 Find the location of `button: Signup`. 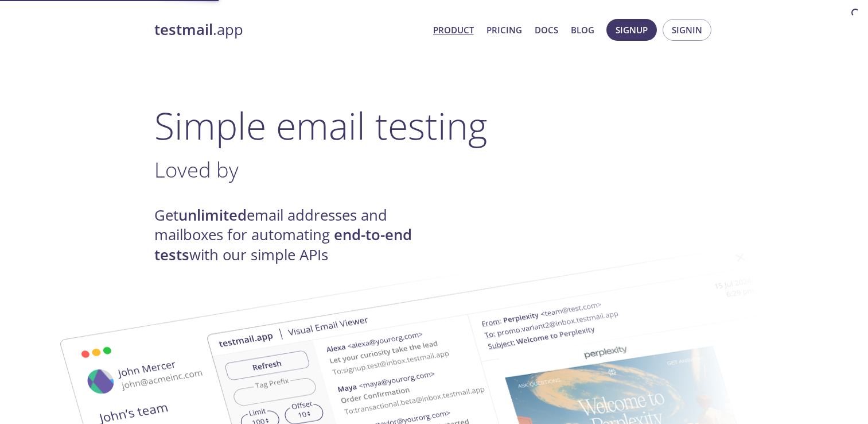

button: Signup is located at coordinates (631, 30).